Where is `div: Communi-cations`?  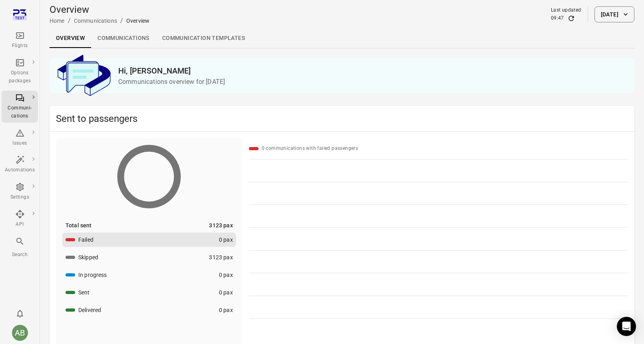
div: Communi-cations is located at coordinates (19, 112).